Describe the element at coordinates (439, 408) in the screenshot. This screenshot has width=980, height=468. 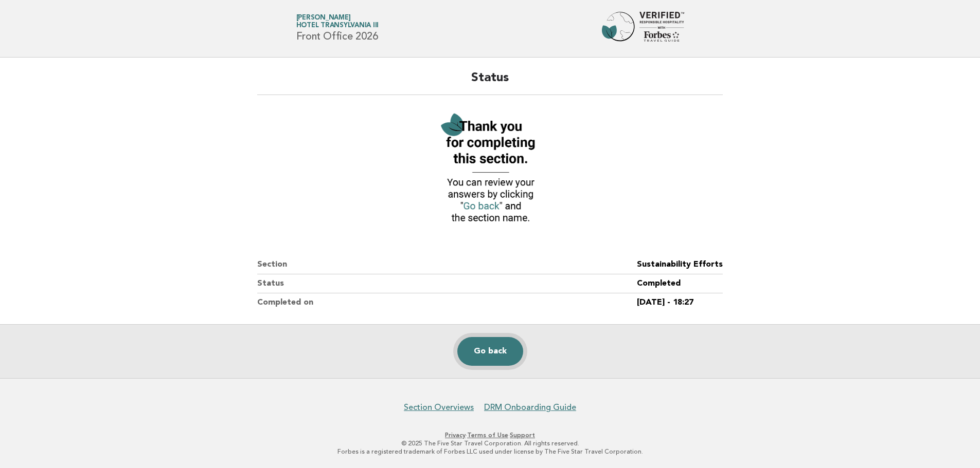
I see `a: Section Overviews` at that location.